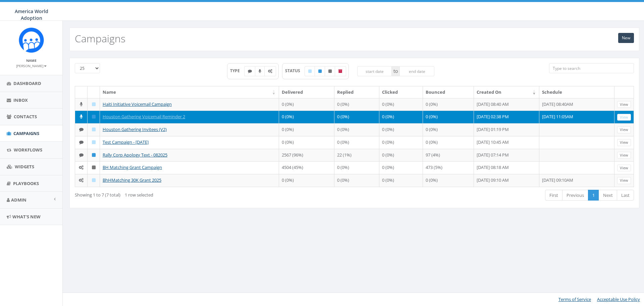  What do you see at coordinates (553, 195) in the screenshot?
I see `a: First` at bounding box center [553, 195].